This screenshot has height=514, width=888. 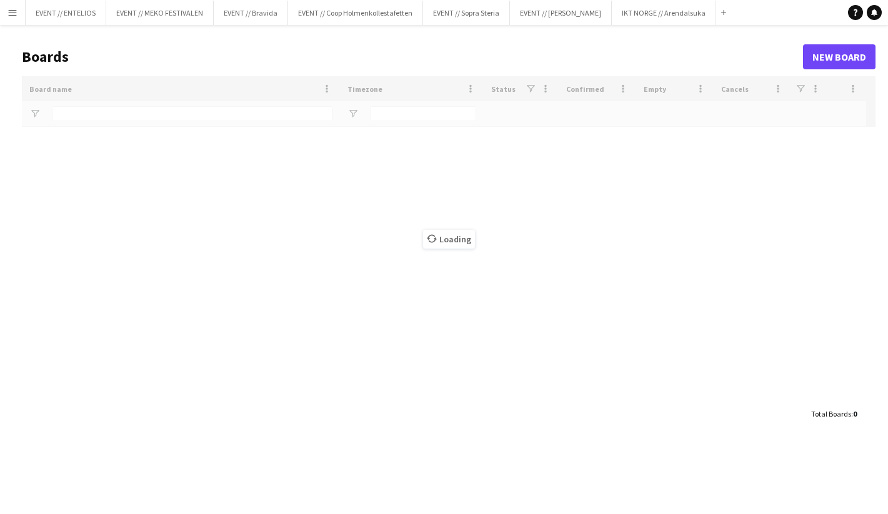 What do you see at coordinates (664, 13) in the screenshot?
I see `button: IKT NORGE // Arendalsuka` at bounding box center [664, 13].